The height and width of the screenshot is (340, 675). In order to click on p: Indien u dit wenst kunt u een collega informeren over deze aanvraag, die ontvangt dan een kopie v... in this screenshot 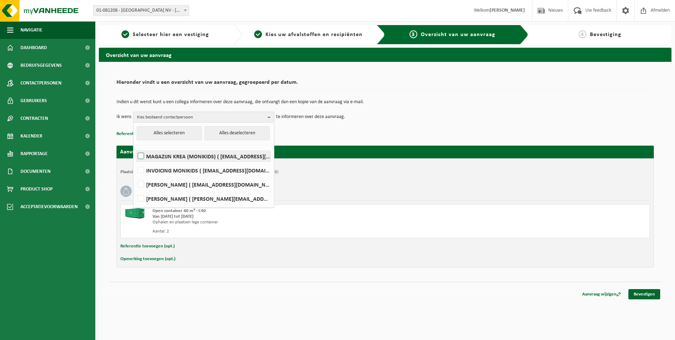, I will do `click(385, 102)`.